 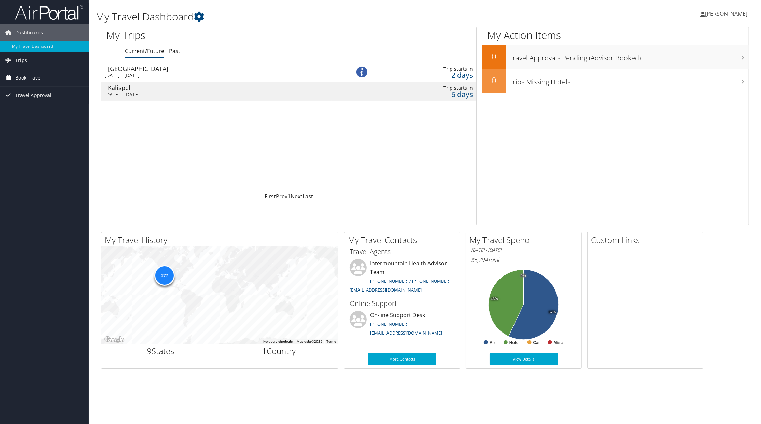 I want to click on h2: My Travel Contacts, so click(x=404, y=240).